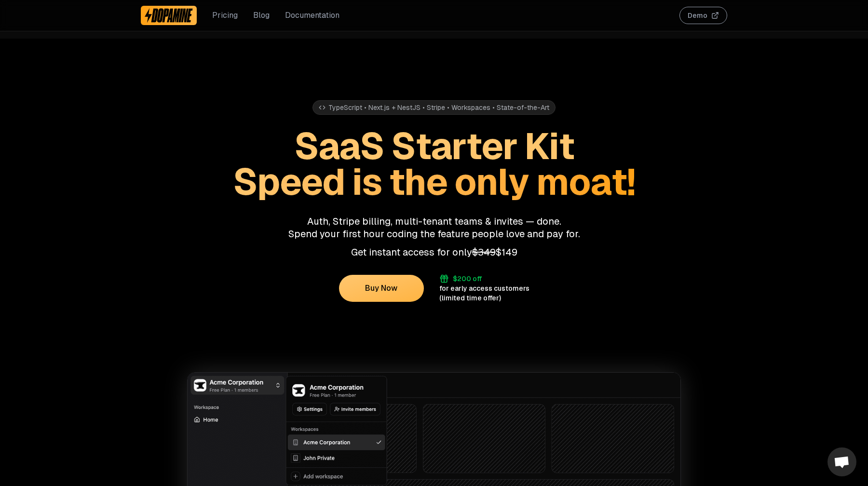  I want to click on div: Open chat, so click(842, 461).